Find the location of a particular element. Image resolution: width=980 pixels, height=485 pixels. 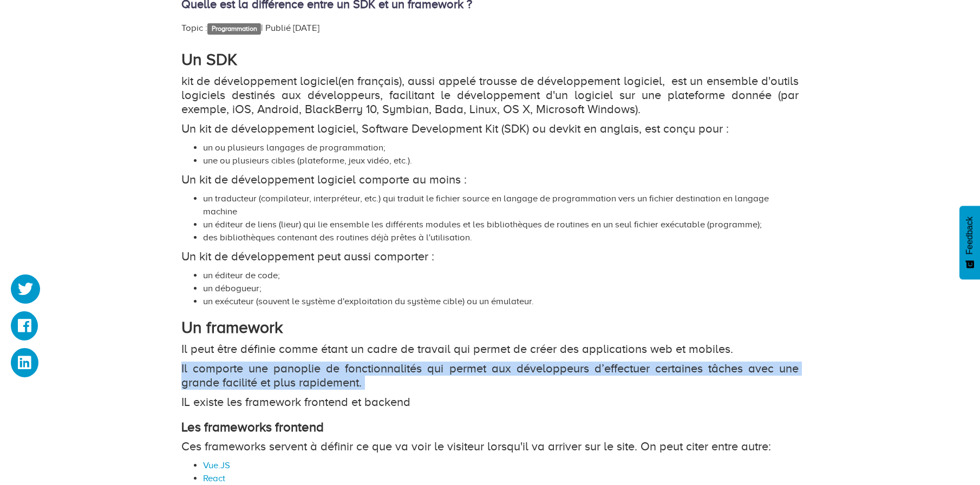

p: Un kit de développement logiciel, Software Development Kit (SDK) ou devkit en anglais, est conçu ... is located at coordinates (490, 128).